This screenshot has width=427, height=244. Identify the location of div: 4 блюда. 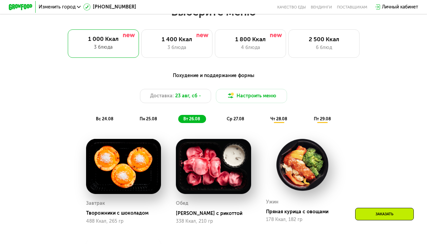
(250, 47).